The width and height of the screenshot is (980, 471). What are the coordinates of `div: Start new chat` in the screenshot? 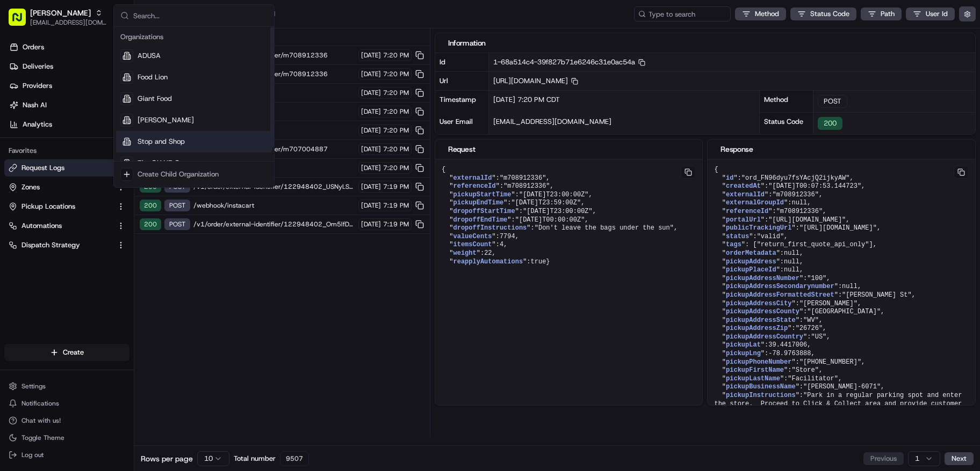 It's located at (106, 108).